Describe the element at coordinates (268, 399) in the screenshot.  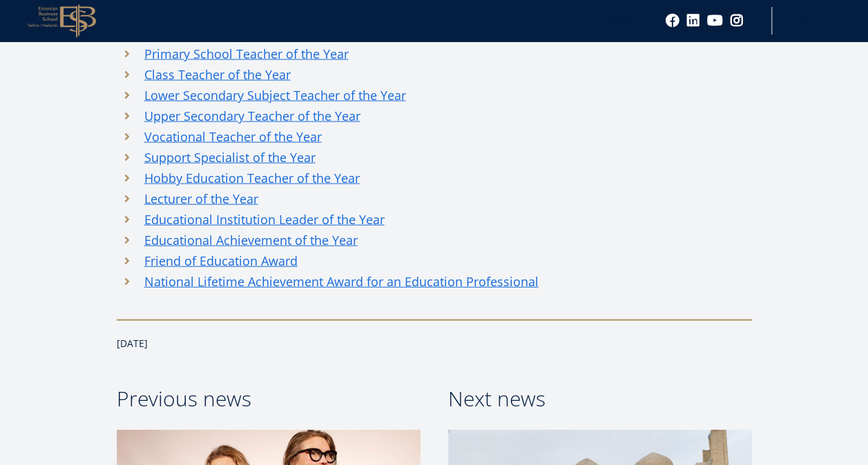
I see `h2: Previous news` at that location.